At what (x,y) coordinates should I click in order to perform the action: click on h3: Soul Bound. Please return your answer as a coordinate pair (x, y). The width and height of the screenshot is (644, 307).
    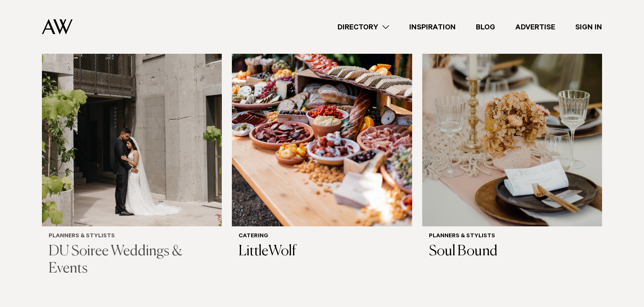
    Looking at the image, I should click on (512, 252).